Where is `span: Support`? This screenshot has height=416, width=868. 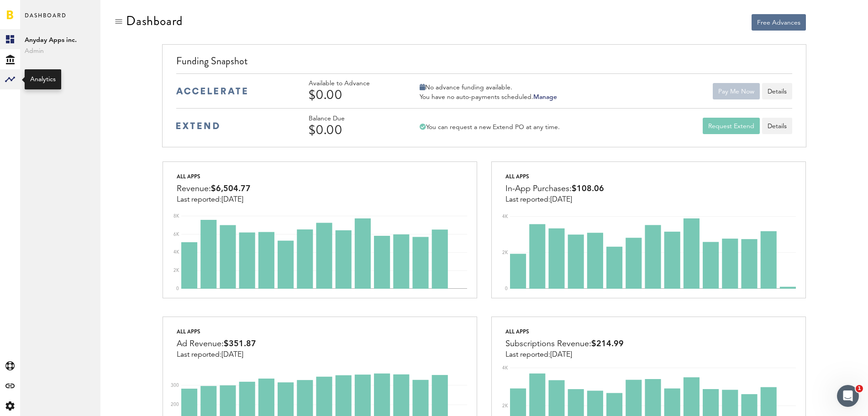
span: Support is located at coordinates (35, 10).